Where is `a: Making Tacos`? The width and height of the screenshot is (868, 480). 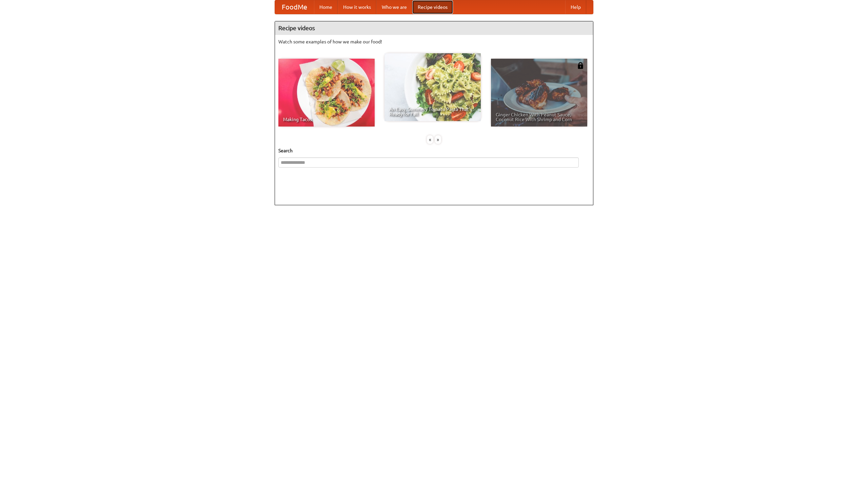 a: Making Tacos is located at coordinates (327, 92).